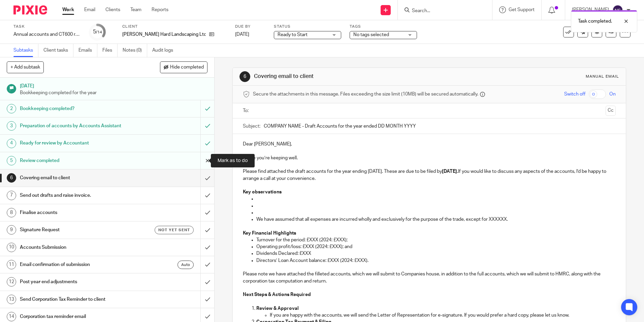 This screenshot has width=644, height=322. Describe the element at coordinates (12, 300) in the screenshot. I see `div: 13` at that location.